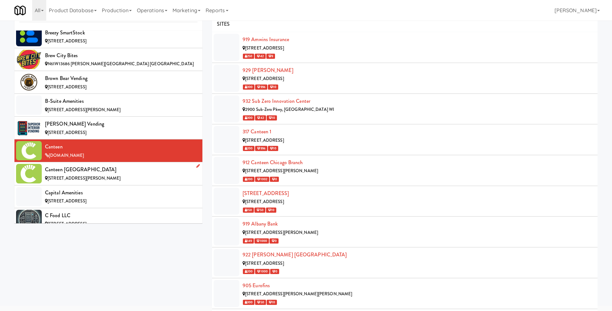  I want to click on a: 919 Albany Bank, so click(260, 224).